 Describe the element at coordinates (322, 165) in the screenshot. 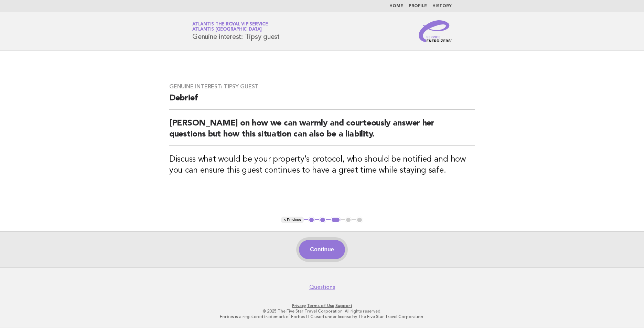

I see `h3: Discuss what would be your property's protocol, who should be notified and how you can ensure thi...` at that location.